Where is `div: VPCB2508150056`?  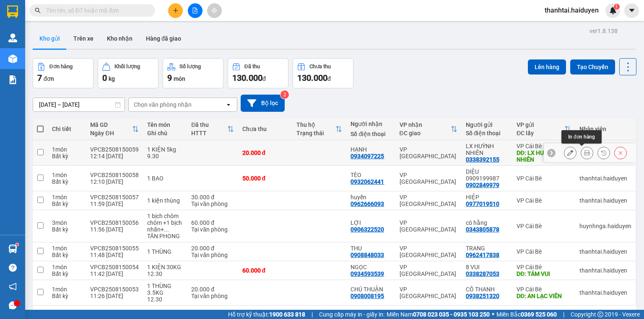
div: VPCB2508150056 is located at coordinates (114, 223).